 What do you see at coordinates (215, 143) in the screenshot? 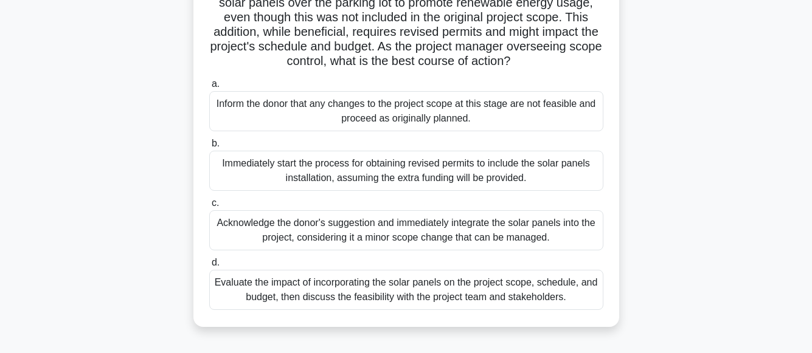
I see `span: b.` at bounding box center [215, 143].